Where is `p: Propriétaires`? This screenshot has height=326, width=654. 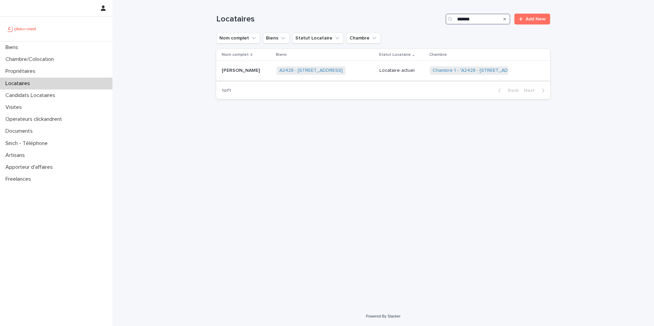 p: Propriétaires is located at coordinates (22, 71).